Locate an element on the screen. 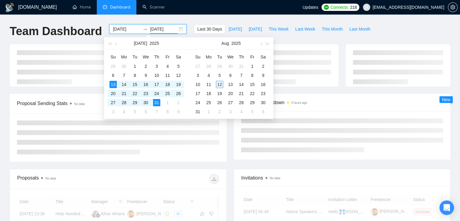 The height and width of the screenshot is (221, 460). span: swap-right is located at coordinates (145, 29).